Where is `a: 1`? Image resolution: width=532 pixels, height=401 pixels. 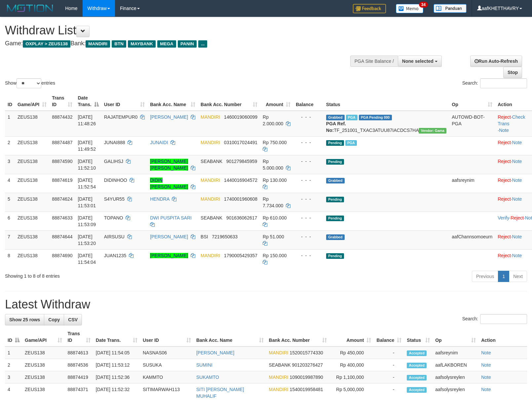 a: 1 is located at coordinates (504, 276).